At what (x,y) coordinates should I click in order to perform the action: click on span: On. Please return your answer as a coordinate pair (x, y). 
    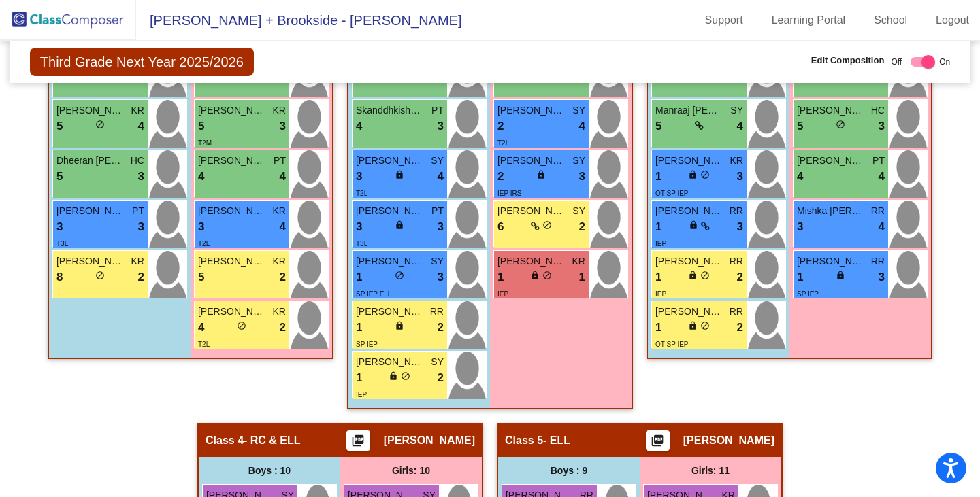
    Looking at the image, I should click on (945, 62).